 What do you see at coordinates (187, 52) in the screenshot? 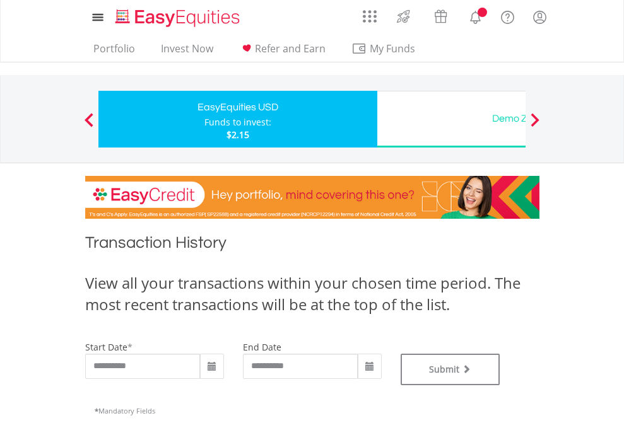
I see `a: Invest Now` at bounding box center [187, 52].